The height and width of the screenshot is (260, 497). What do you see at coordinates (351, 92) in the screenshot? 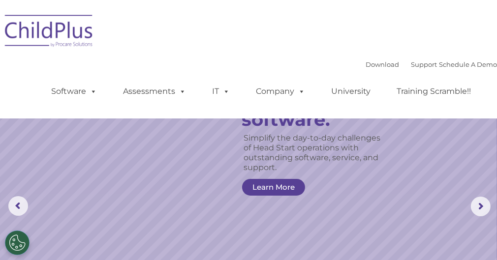
I see `a: University` at bounding box center [351, 92].